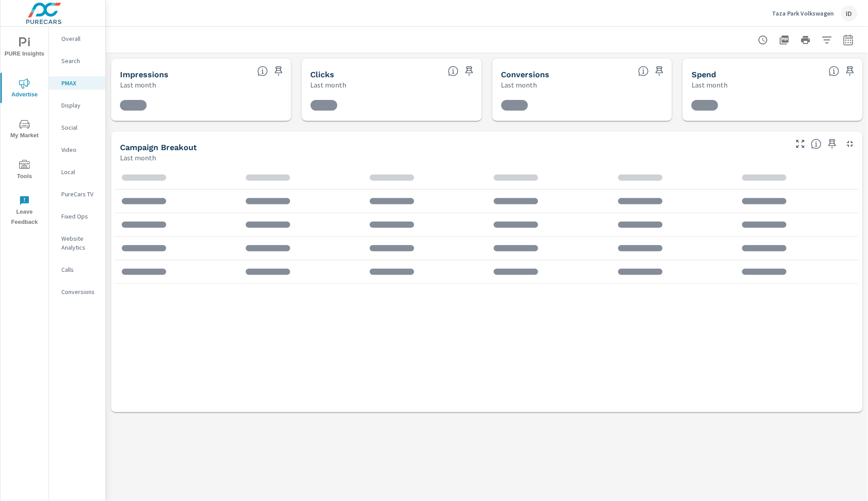 The image size is (868, 501). I want to click on span: This is a summary of PMAX performance results by campaign. Each column can be sorted., so click(817, 144).